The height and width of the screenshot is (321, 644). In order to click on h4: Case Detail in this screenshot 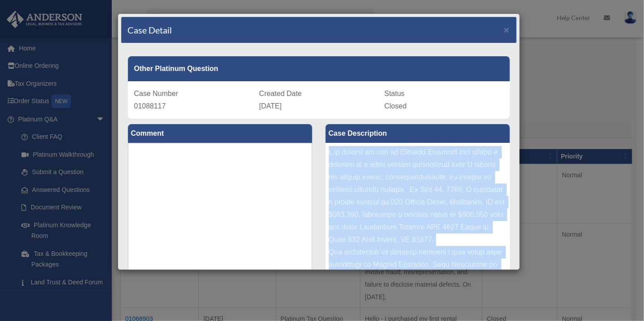, I will do `click(150, 30)`.